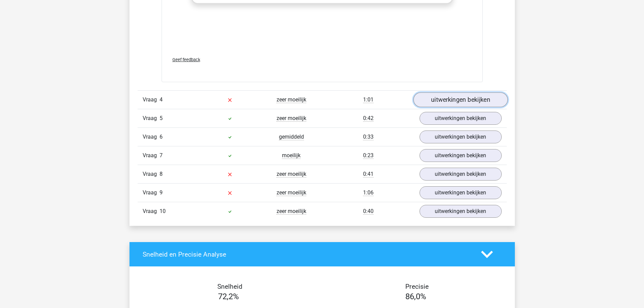 The width and height of the screenshot is (644, 308). I want to click on span: Geef feedback, so click(186, 60).